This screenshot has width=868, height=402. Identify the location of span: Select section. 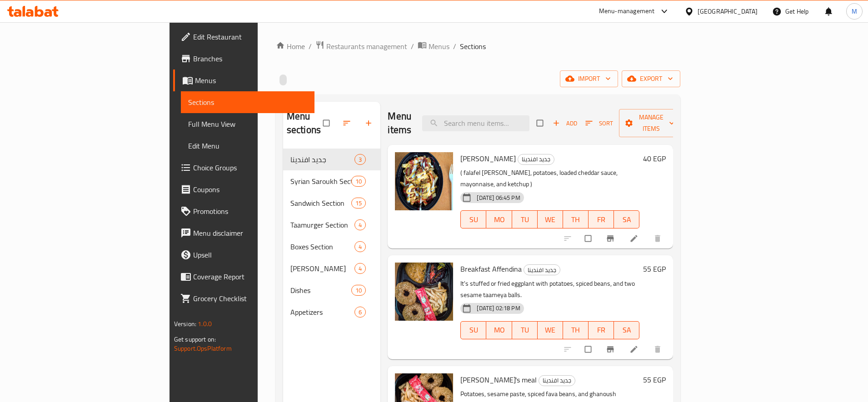
(541, 123).